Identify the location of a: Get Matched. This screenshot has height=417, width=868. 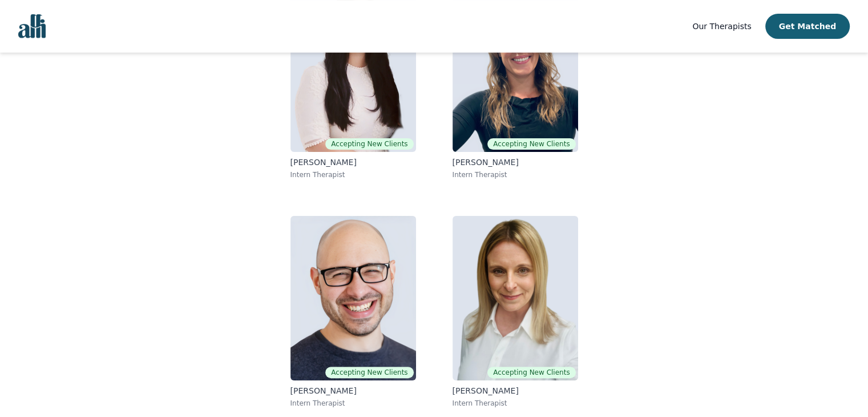
(808, 26).